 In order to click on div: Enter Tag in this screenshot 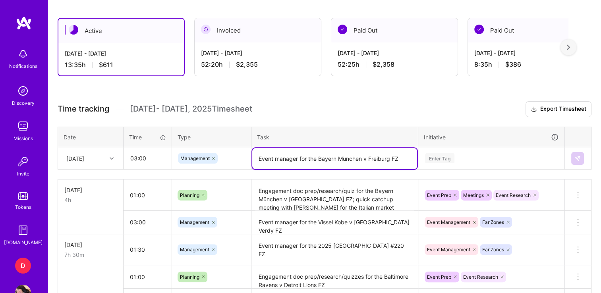, I will do `click(440, 158)`.